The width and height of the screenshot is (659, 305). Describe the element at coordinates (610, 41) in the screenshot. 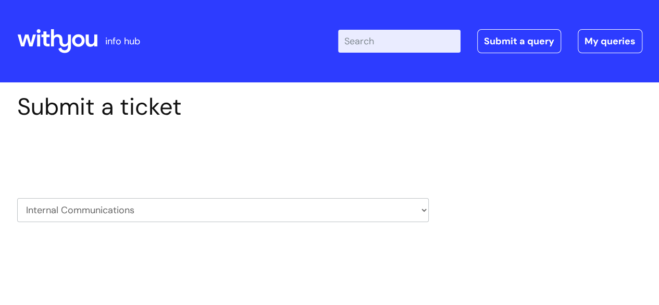

I see `a: My queries` at that location.